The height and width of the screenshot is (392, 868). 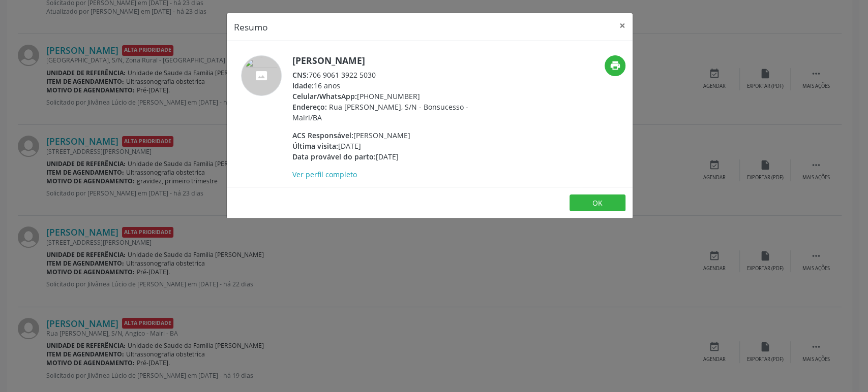 I want to click on span: Data provável do parto:, so click(x=334, y=157).